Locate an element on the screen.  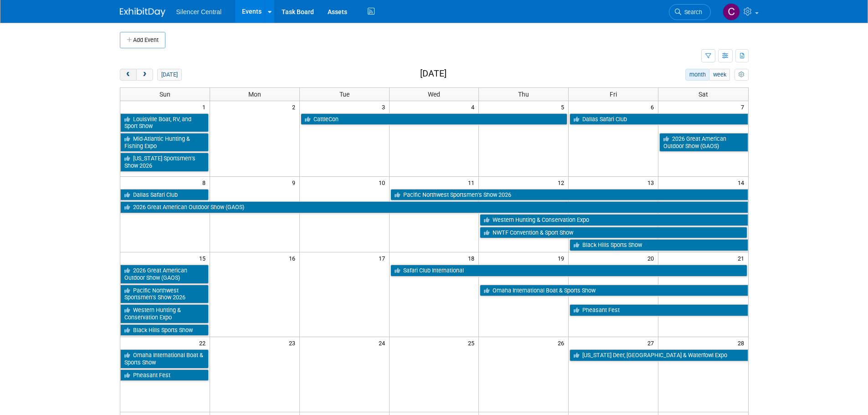
img: Cade Cox is located at coordinates (731, 12).